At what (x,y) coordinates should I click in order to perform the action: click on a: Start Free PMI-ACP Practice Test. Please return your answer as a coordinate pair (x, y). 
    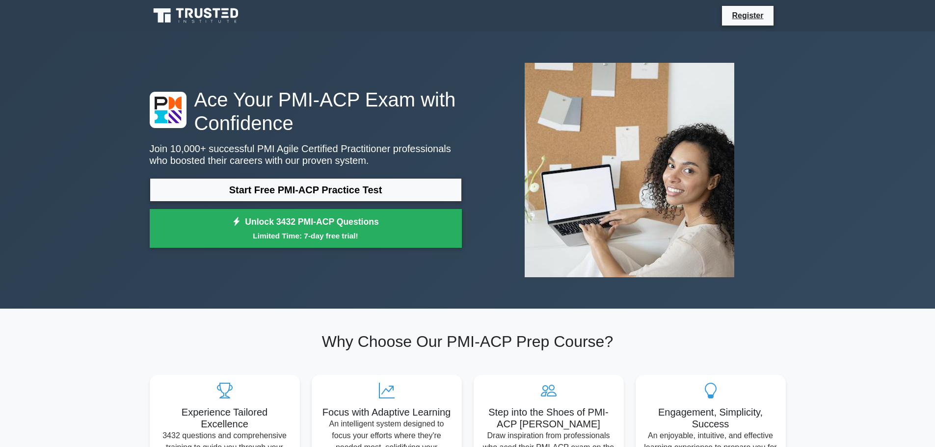
    Looking at the image, I should click on (306, 190).